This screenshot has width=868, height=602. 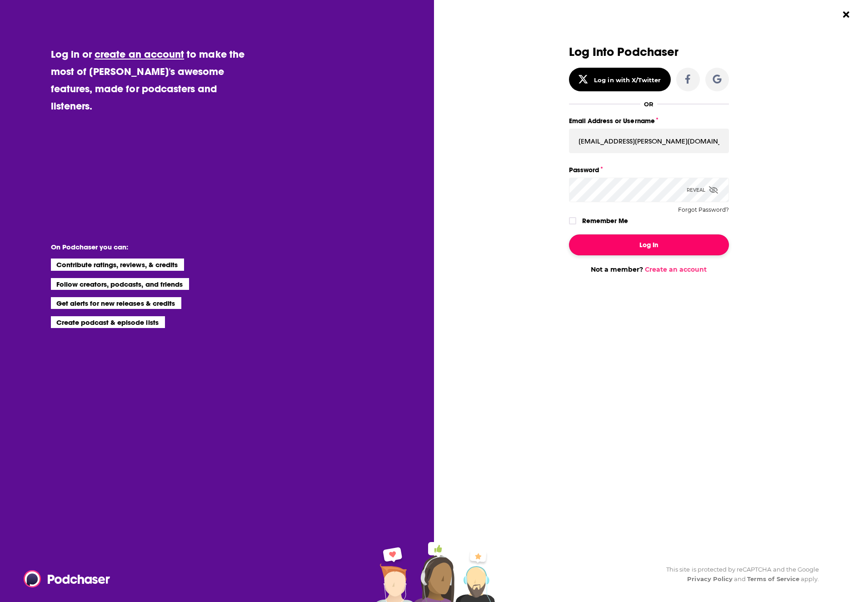 What do you see at coordinates (847, 14) in the screenshot?
I see `button: Close Button` at bounding box center [847, 14].